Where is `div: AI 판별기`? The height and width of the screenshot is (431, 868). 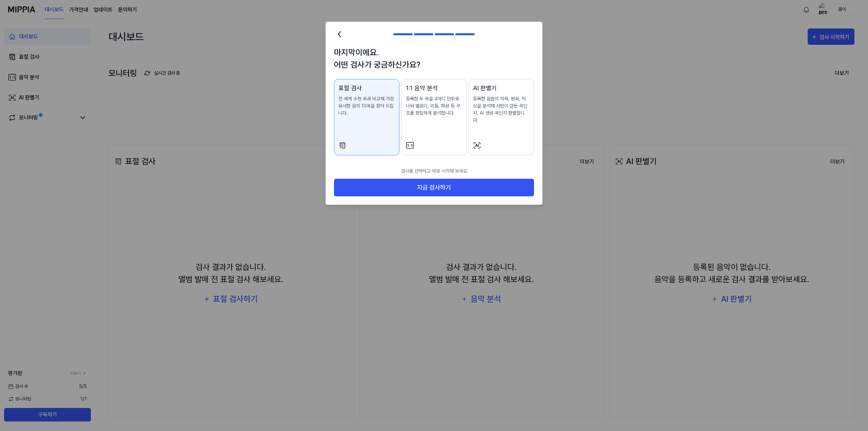 div: AI 판별기 is located at coordinates (501, 88).